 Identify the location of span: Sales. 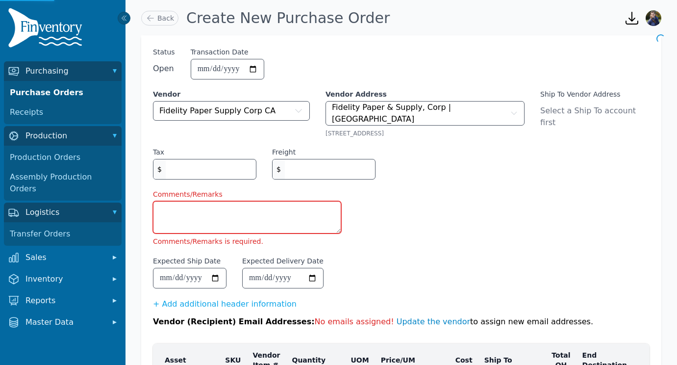
(65, 257).